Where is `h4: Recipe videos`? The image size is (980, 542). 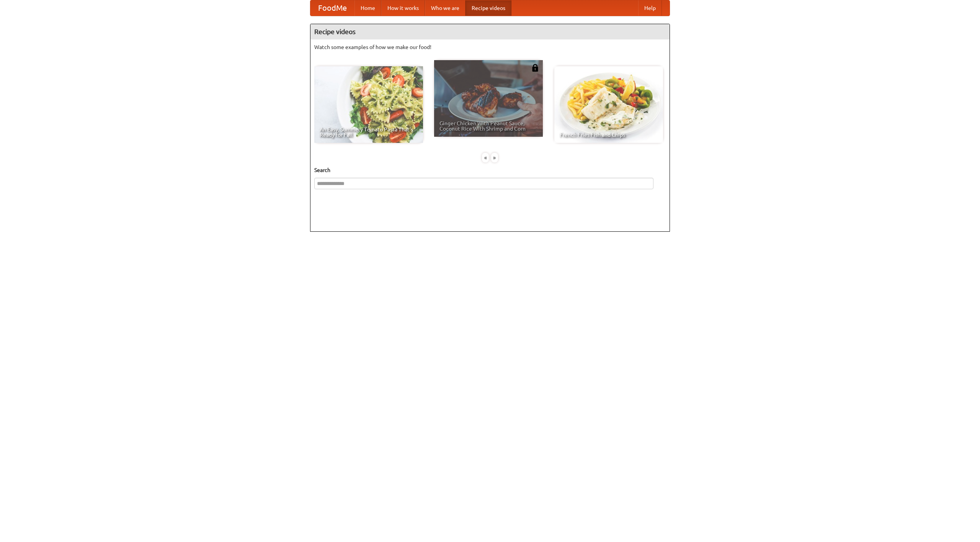 h4: Recipe videos is located at coordinates (490, 31).